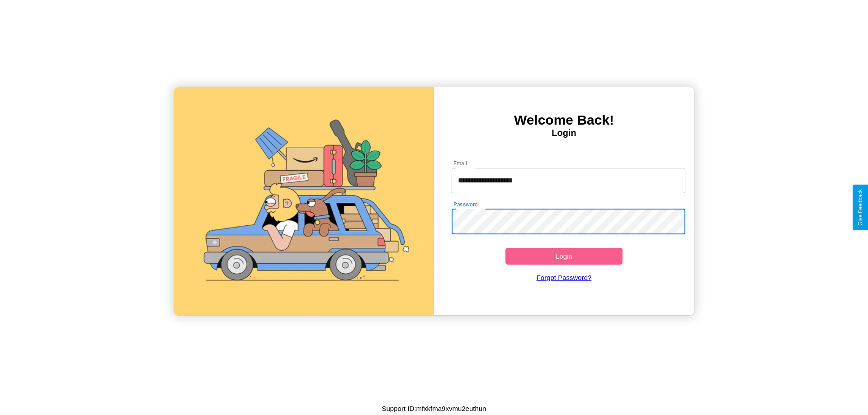  What do you see at coordinates (465, 204) in the screenshot?
I see `label: Password` at bounding box center [465, 204].